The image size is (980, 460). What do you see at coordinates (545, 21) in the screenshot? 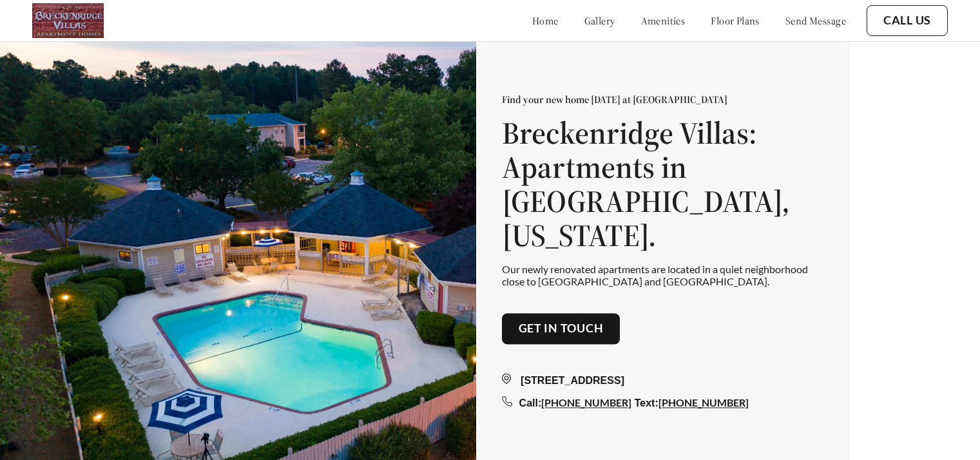
I see `a: home` at bounding box center [545, 21].